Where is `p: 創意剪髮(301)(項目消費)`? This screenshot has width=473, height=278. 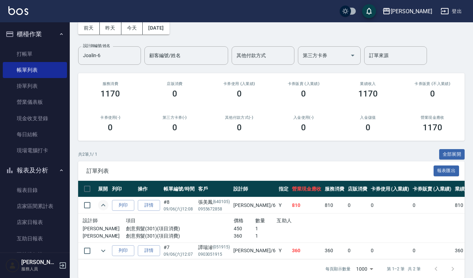
p: 創意剪髮(301)(項目消費) is located at coordinates (179, 236).